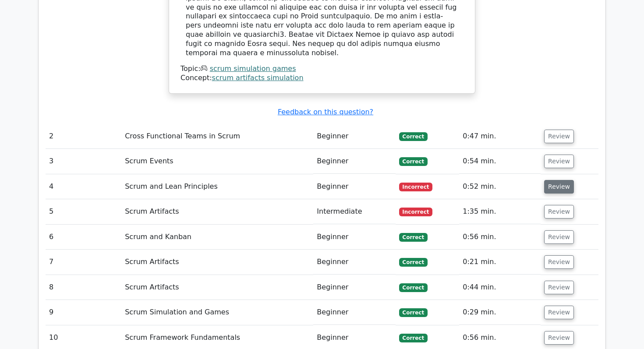 The width and height of the screenshot is (644, 349). Describe the element at coordinates (322, 69) in the screenshot. I see `div: Topic:` at that location.